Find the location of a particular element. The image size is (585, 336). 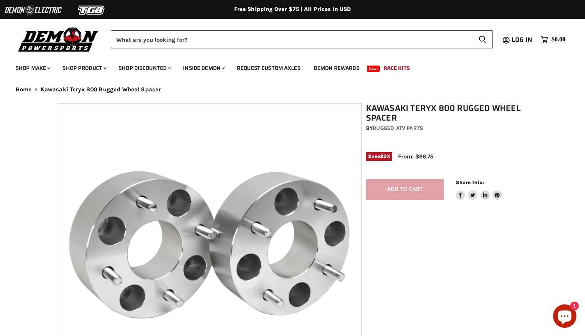

inbox-online-store-chat: Shopify online store chat is located at coordinates (565, 317).